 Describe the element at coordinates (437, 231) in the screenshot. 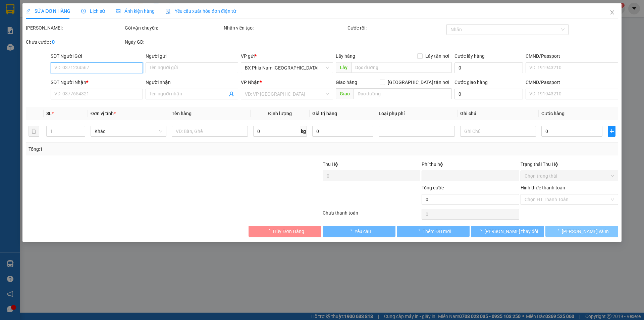

I see `span: Thêm ĐH mới` at that location.